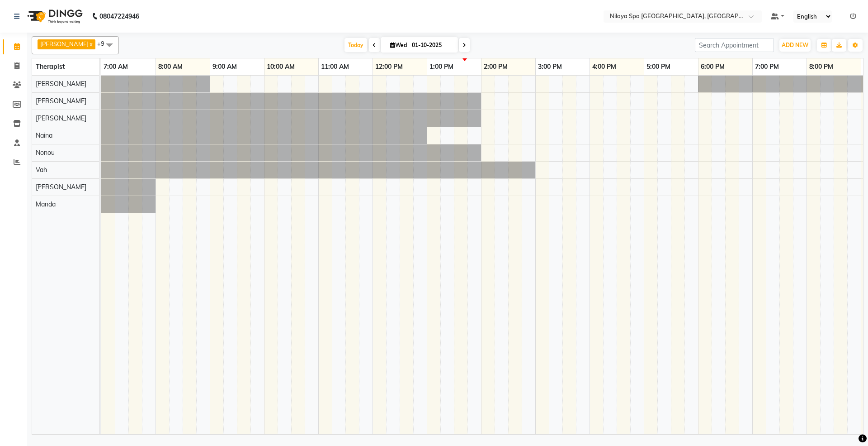 Image resolution: width=868 pixels, height=446 pixels. Describe the element at coordinates (120, 17) in the screenshot. I see `b: 08047224946` at that location.